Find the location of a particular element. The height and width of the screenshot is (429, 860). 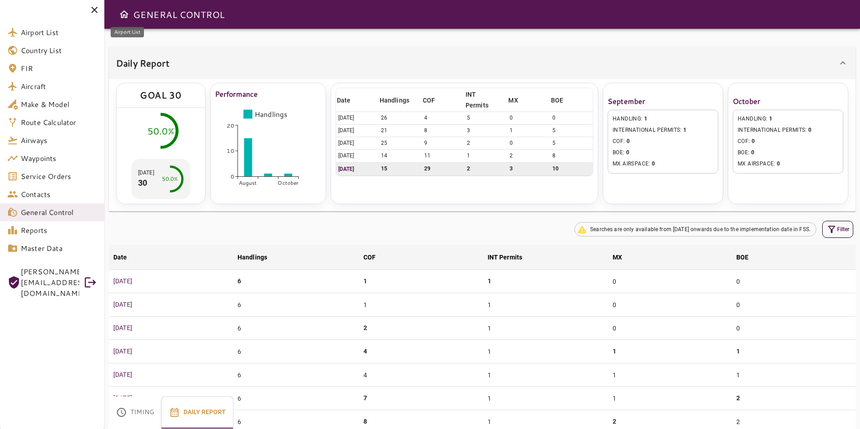

td: 9 is located at coordinates (443, 143).